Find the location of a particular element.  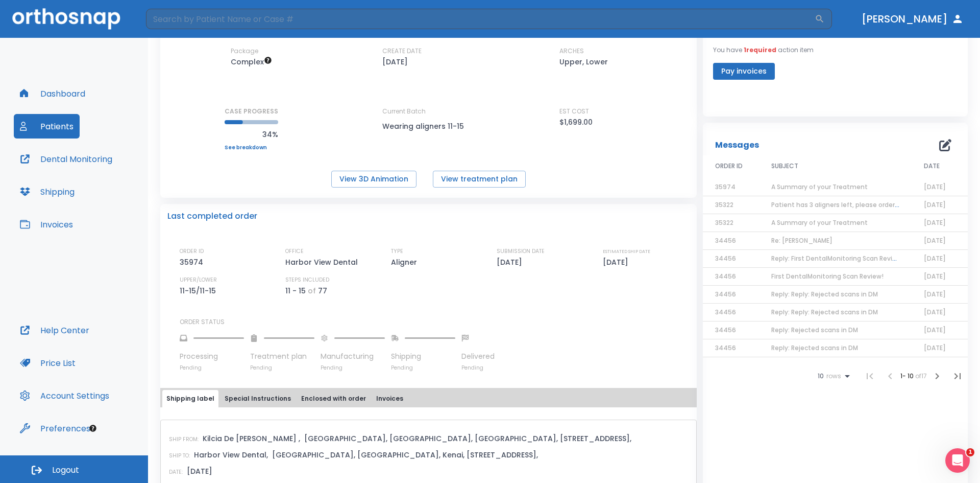

a: Dental Monitoring is located at coordinates (66, 158).